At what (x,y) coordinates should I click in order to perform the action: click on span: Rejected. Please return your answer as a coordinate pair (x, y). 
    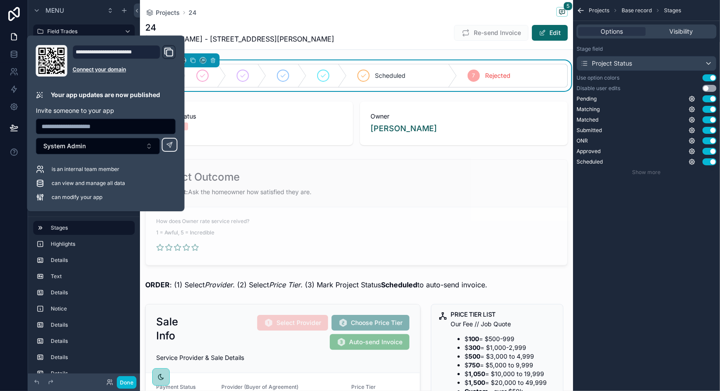
    Looking at the image, I should click on (498, 76).